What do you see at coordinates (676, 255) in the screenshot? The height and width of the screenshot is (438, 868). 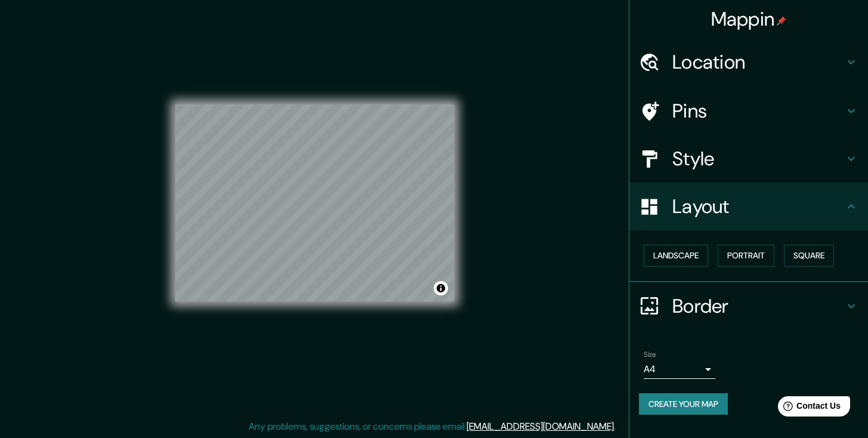 I see `button: Landscape` at bounding box center [676, 255].